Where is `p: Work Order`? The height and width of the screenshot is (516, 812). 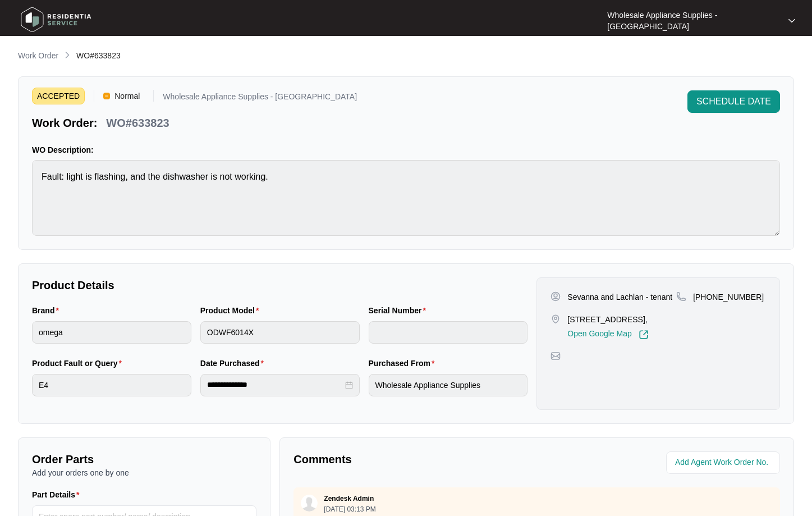 p: Work Order is located at coordinates (38, 55).